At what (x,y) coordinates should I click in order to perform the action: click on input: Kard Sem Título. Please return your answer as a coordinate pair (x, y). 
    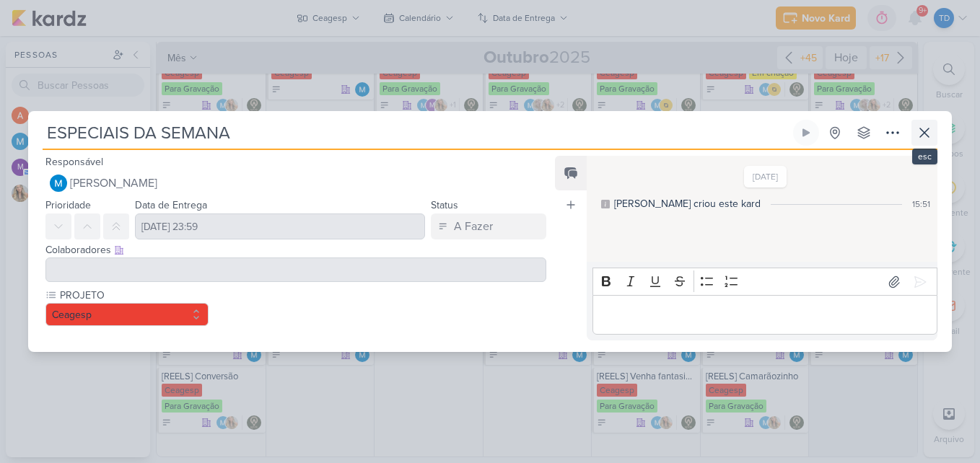
    Looking at the image, I should click on (416, 133).